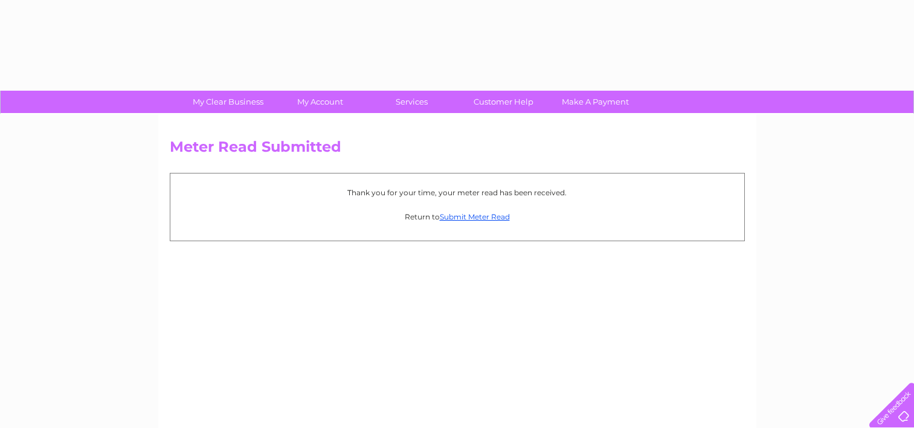  Describe the element at coordinates (320, 101) in the screenshot. I see `a: My Account` at that location.